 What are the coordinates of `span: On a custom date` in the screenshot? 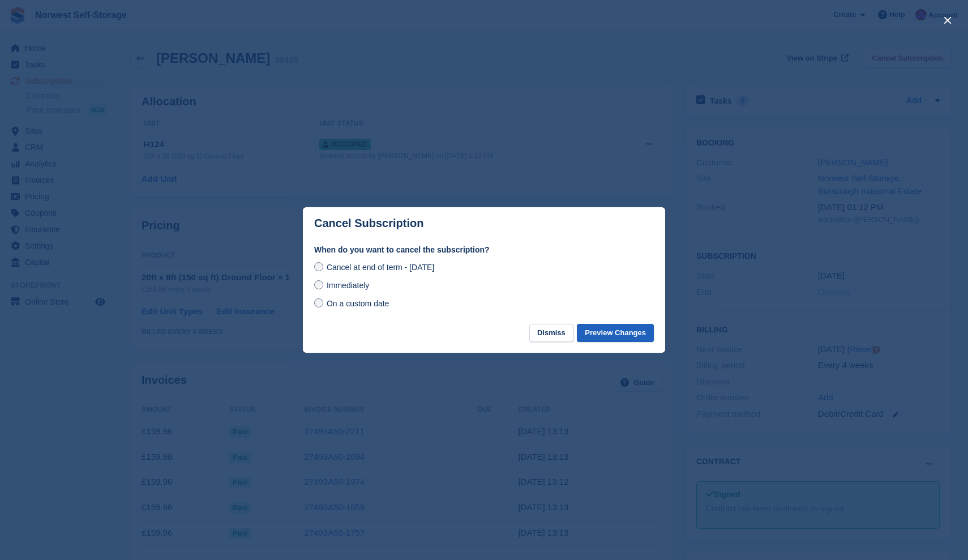 It's located at (358, 304).